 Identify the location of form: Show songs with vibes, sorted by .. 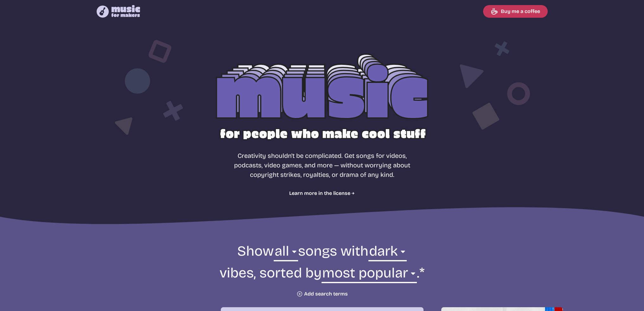
(322, 270).